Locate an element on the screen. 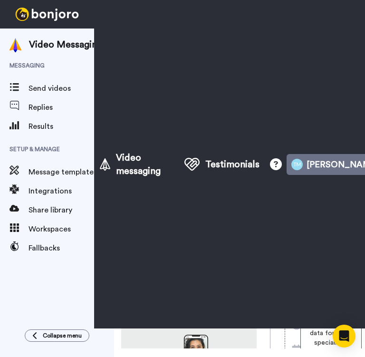  span: Video messaging is located at coordinates (141, 165).